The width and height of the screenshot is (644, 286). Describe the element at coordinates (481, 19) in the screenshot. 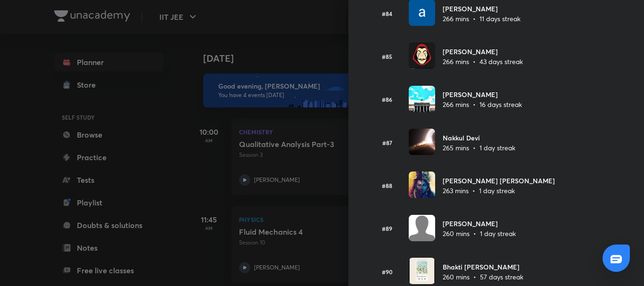

I see `p: 266 mins • 11 days streak` at that location.